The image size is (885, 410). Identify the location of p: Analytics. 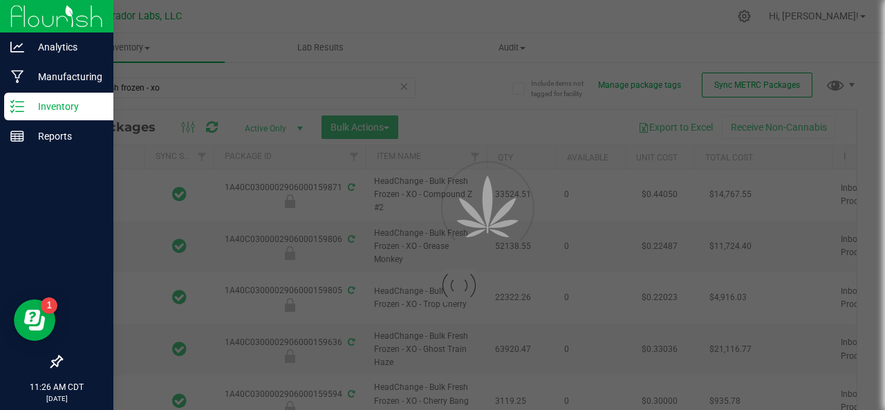
(66, 47).